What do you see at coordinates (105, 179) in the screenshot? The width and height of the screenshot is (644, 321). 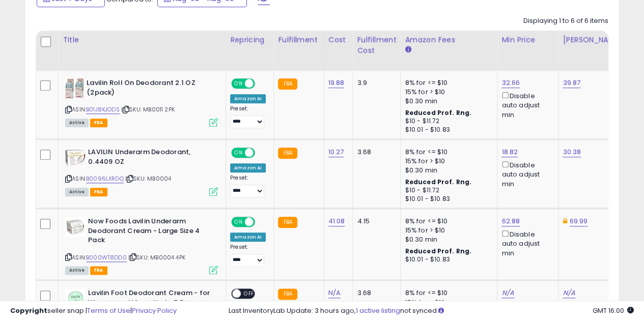 I see `a: B0096LXRDQ` at bounding box center [105, 179].